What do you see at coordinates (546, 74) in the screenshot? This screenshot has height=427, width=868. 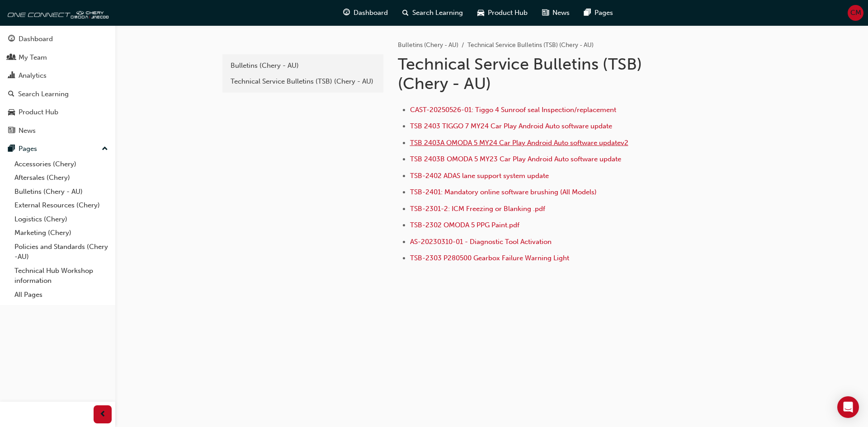 I see `h1: Technical Service Bulletins (TSB) (Chery - AU)` at bounding box center [546, 74].